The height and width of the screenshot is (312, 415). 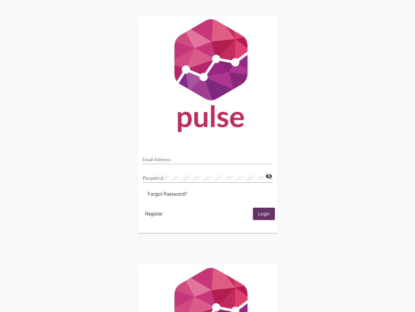 What do you see at coordinates (264, 214) in the screenshot?
I see `span: Login` at bounding box center [264, 214].